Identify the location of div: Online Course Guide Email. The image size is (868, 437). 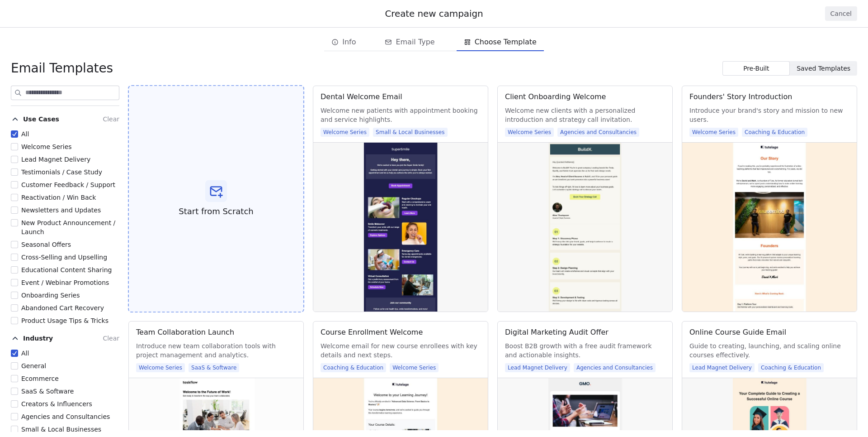
(738, 332).